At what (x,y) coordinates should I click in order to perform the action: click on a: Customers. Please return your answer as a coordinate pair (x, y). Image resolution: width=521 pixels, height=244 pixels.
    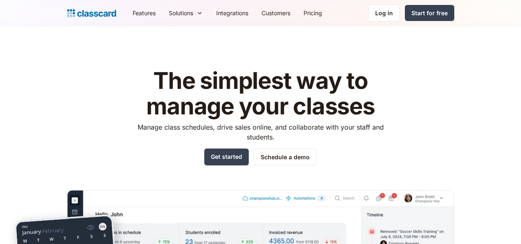
    Looking at the image, I should click on (276, 13).